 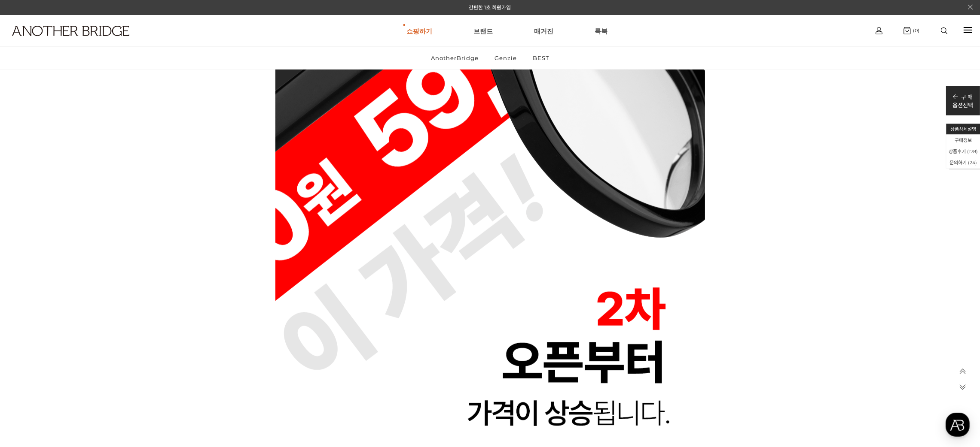 I want to click on a: 쇼핑하기, so click(x=420, y=31).